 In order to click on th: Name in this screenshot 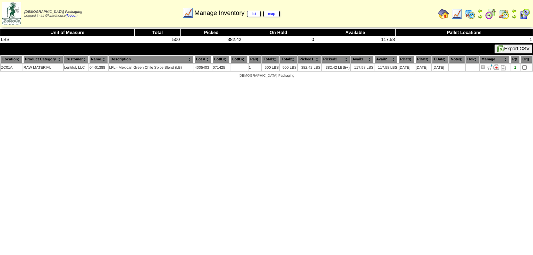, I will do `click(98, 59)`.